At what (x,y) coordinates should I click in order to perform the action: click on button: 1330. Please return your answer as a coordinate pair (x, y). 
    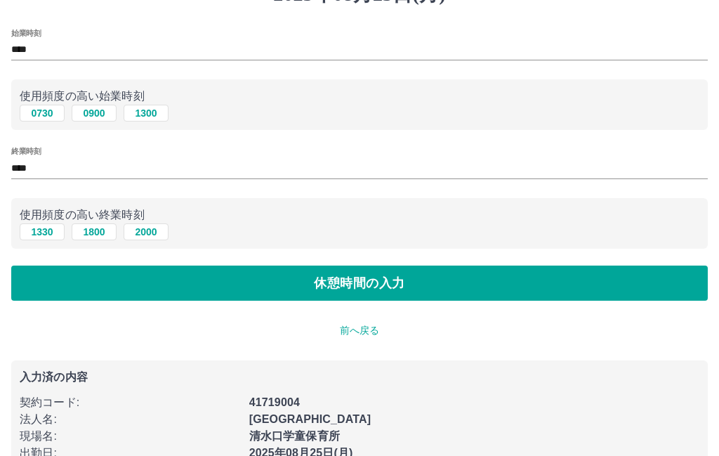
    Looking at the image, I should click on (42, 232).